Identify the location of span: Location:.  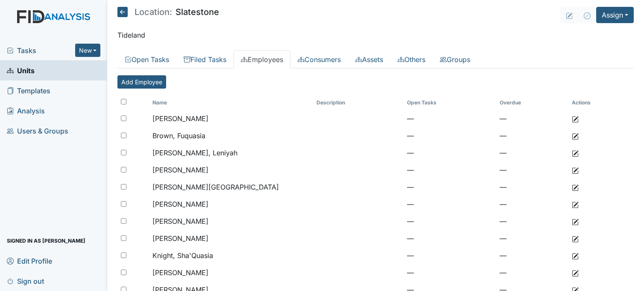
(153, 12).